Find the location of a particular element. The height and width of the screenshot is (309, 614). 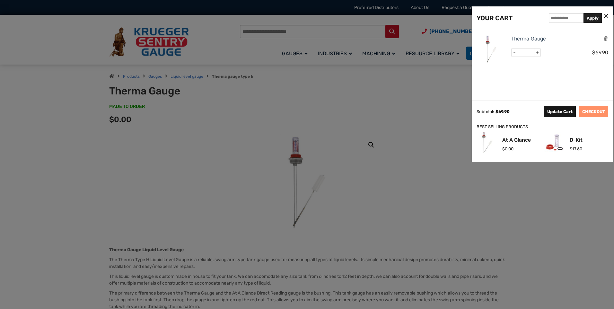

a: Therma Gauge is located at coordinates (529, 39).